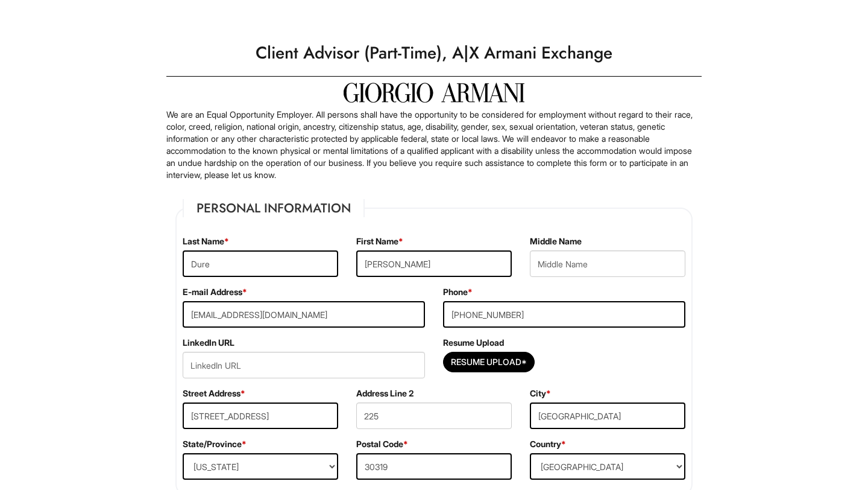 The image size is (868, 490). Describe the element at coordinates (274, 208) in the screenshot. I see `legend: Personal Information` at that location.